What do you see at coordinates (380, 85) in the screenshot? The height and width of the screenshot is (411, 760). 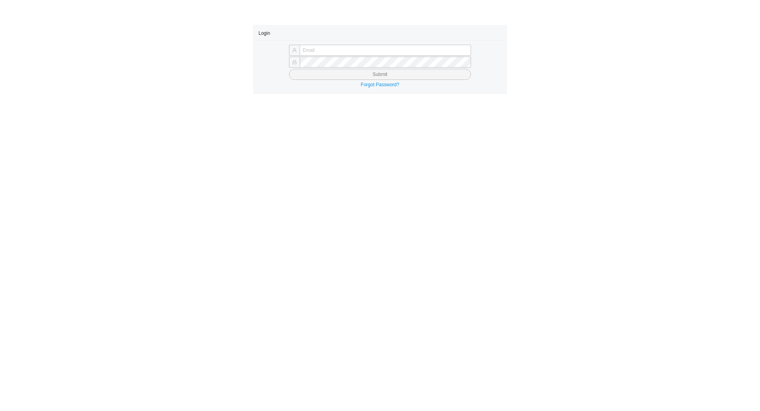 I see `a: Forgot Password?` at bounding box center [380, 85].